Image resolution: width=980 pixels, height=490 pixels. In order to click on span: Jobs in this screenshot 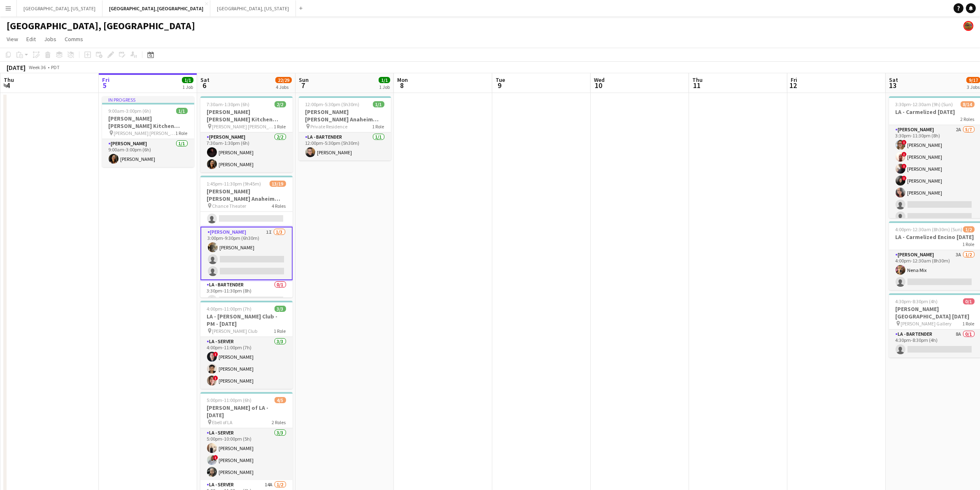, I will do `click(50, 39)`.